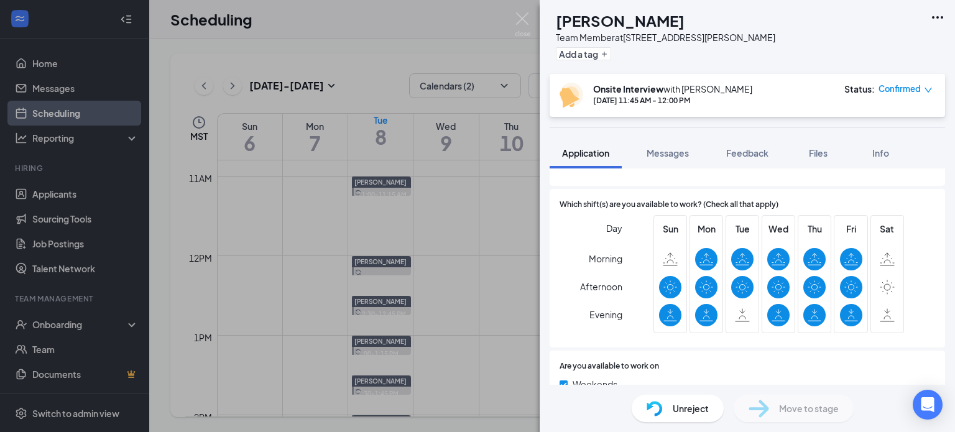  I want to click on div: Open Intercom Messenger, so click(928, 405).